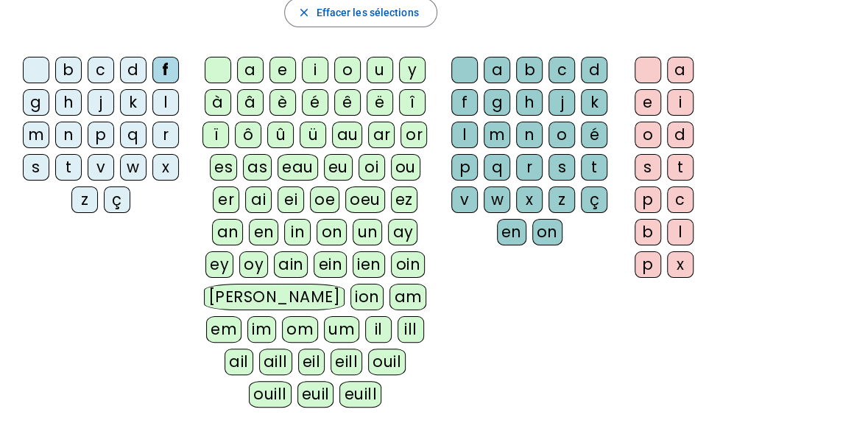  I want to click on div: ein, so click(330, 264).